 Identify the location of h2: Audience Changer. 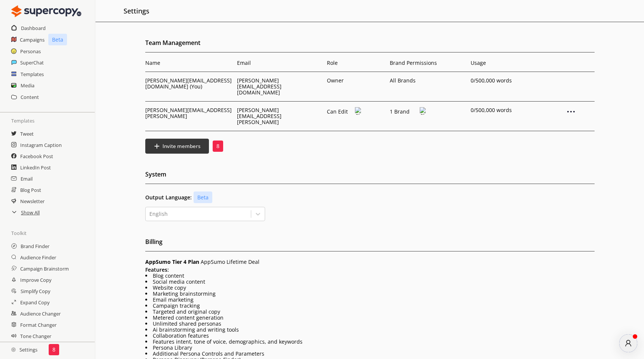
(41, 314).